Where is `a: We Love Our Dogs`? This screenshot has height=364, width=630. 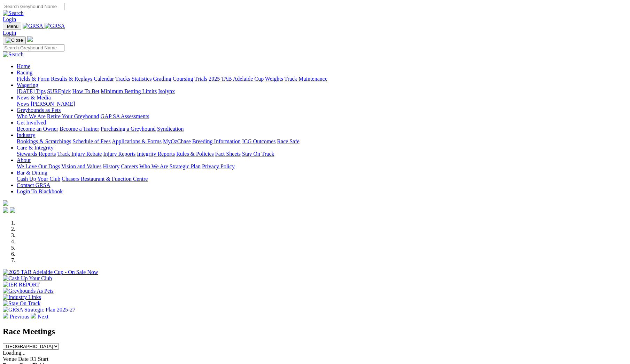 a: We Love Our Dogs is located at coordinates (38, 166).